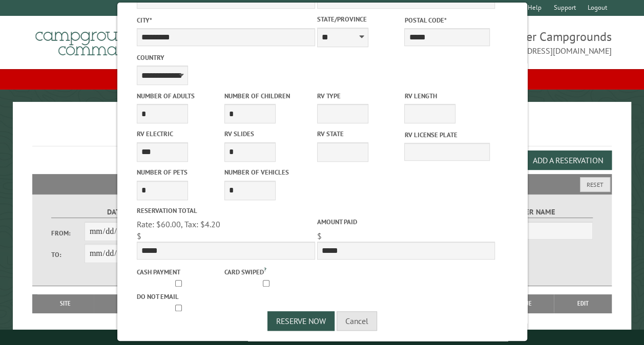 The width and height of the screenshot is (644, 345). I want to click on label: To:, so click(68, 255).